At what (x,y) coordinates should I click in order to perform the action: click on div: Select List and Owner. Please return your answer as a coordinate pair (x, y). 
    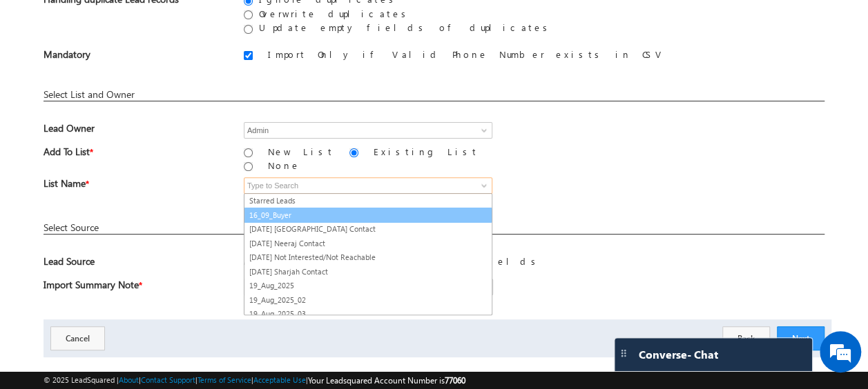
    Looking at the image, I should click on (434, 94).